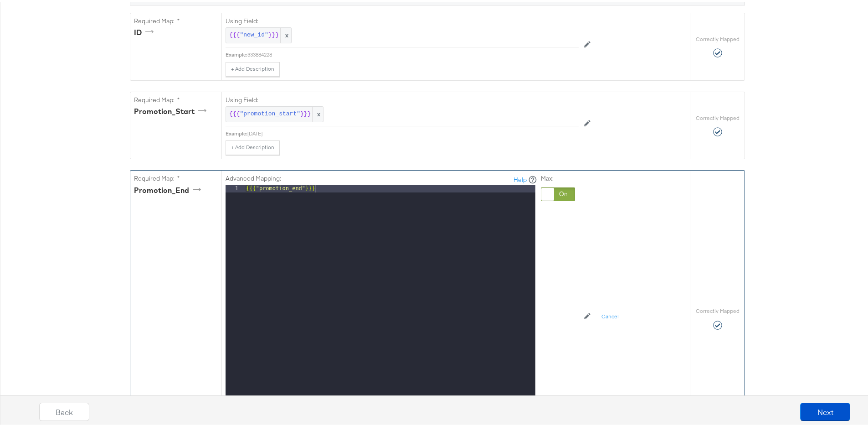 The width and height of the screenshot is (868, 426). Describe the element at coordinates (413, 53) in the screenshot. I see `div: 333884228` at that location.